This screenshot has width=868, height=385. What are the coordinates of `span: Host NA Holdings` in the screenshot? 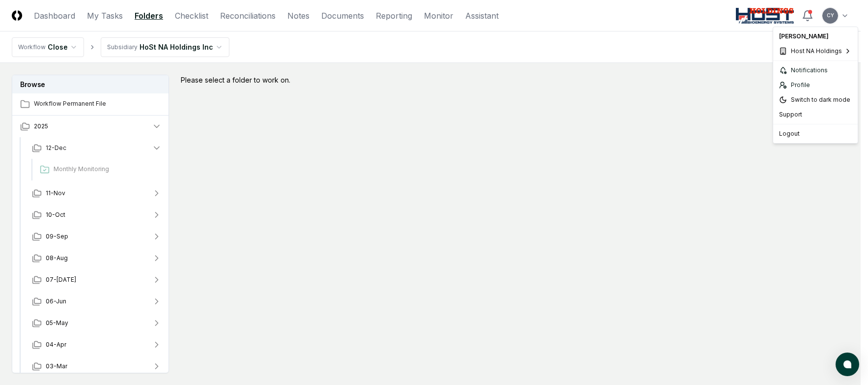 It's located at (816, 51).